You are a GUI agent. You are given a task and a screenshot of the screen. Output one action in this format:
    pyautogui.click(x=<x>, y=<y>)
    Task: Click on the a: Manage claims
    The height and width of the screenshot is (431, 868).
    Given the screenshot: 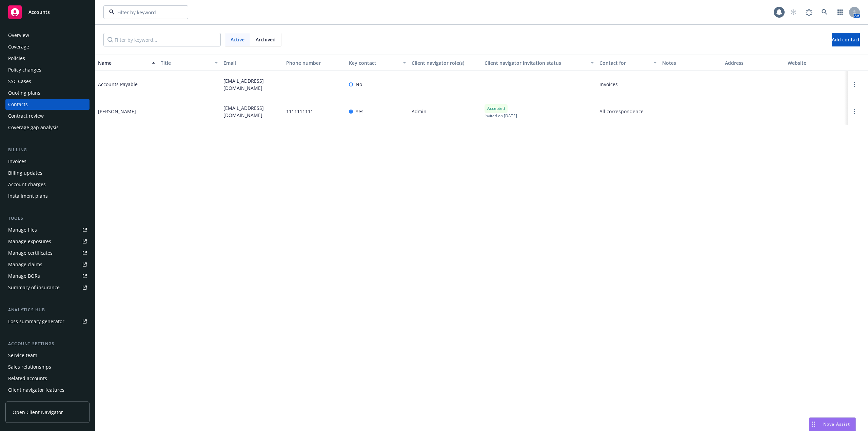 What is the action you would take?
    pyautogui.click(x=48, y=265)
    